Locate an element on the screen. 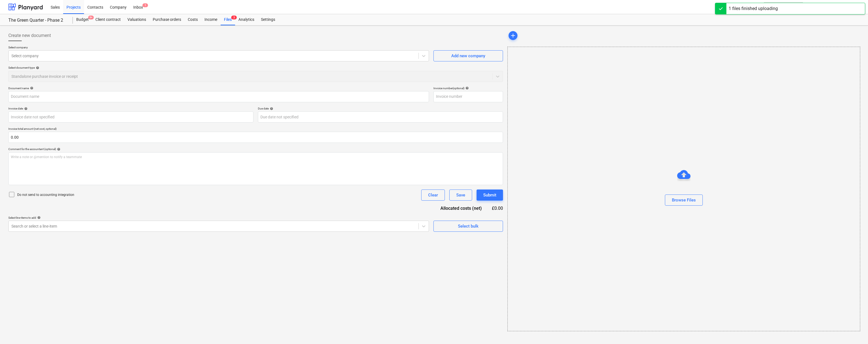 This screenshot has height=344, width=868. a: Analytics is located at coordinates (246, 20).